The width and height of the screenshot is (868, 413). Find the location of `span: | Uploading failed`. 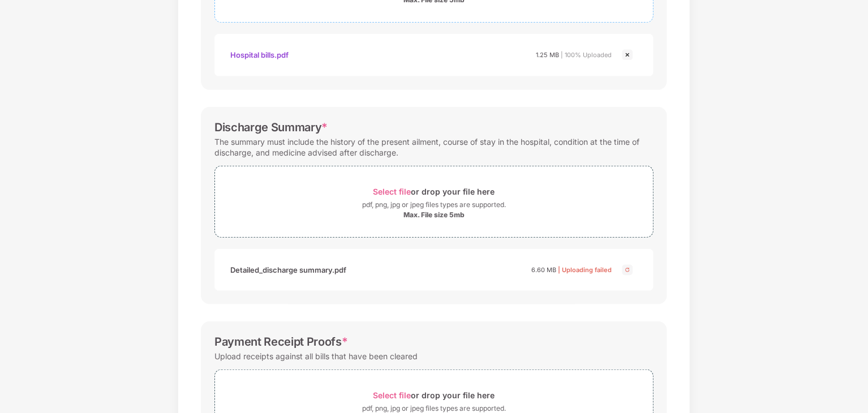

span: | Uploading failed is located at coordinates (585, 270).